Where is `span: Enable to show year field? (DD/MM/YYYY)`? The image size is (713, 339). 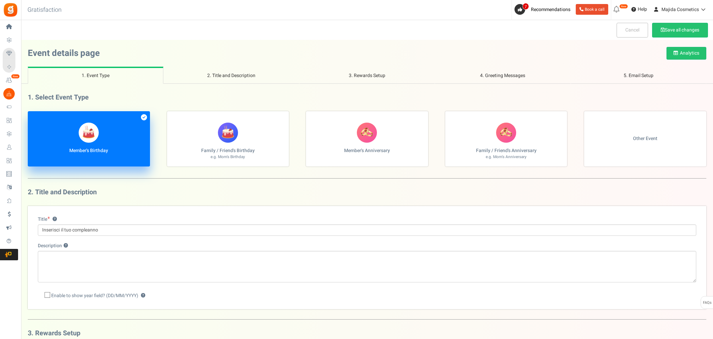
span: Enable to show year field? (DD/MM/YYYY) is located at coordinates (95, 296).